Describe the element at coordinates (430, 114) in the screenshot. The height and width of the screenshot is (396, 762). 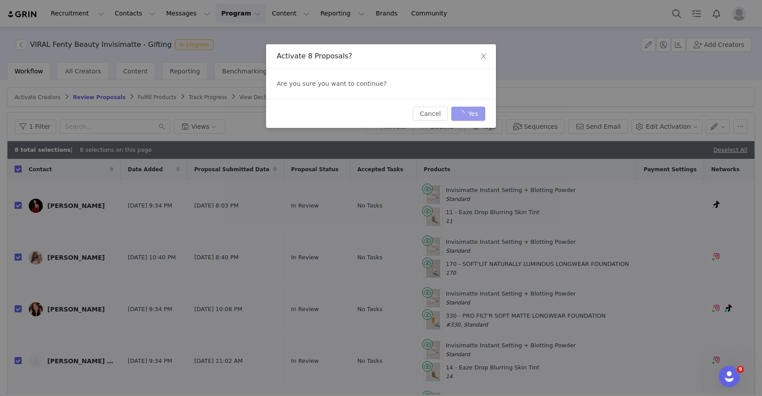
I see `button: Cancel` at that location.